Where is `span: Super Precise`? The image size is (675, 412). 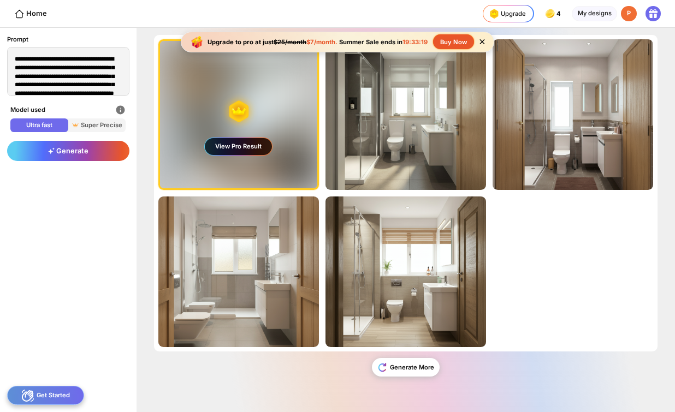 span: Super Precise is located at coordinates (97, 125).